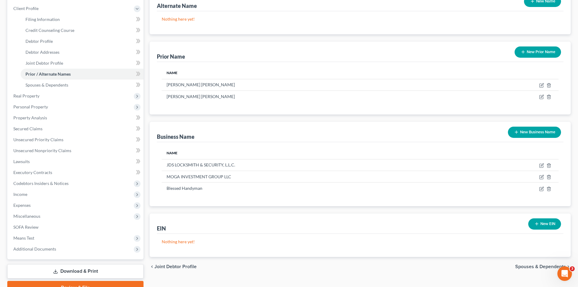 The height and width of the screenshot is (287, 578). I want to click on span: Codebtors Insiders & Notices, so click(41, 183).